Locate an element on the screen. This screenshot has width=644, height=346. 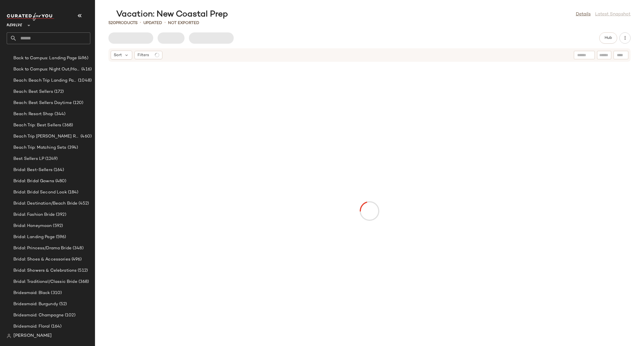
span: Bridal: Honeymoon is located at coordinates (33, 226).